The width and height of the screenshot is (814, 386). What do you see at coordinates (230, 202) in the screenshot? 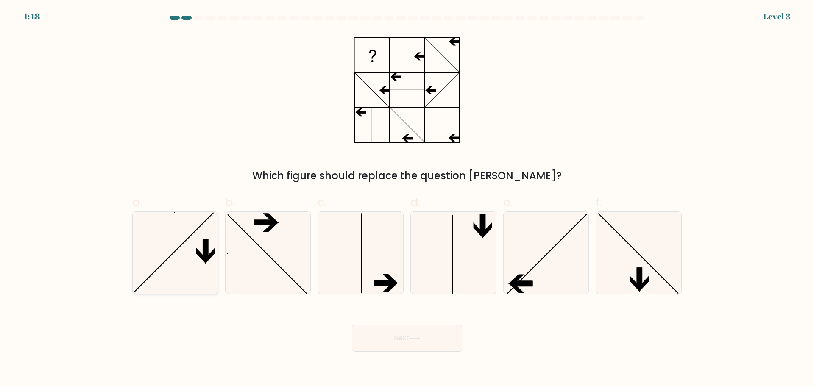
I see `span: b.` at bounding box center [230, 202].